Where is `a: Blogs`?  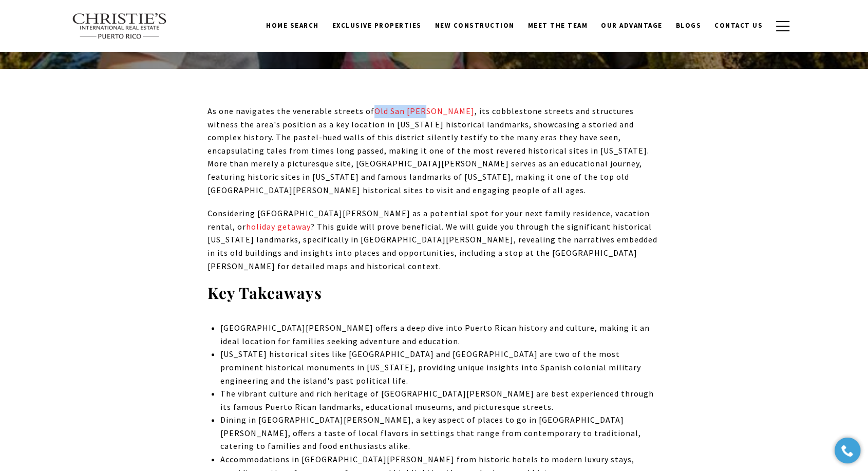 a: Blogs is located at coordinates (689, 26).